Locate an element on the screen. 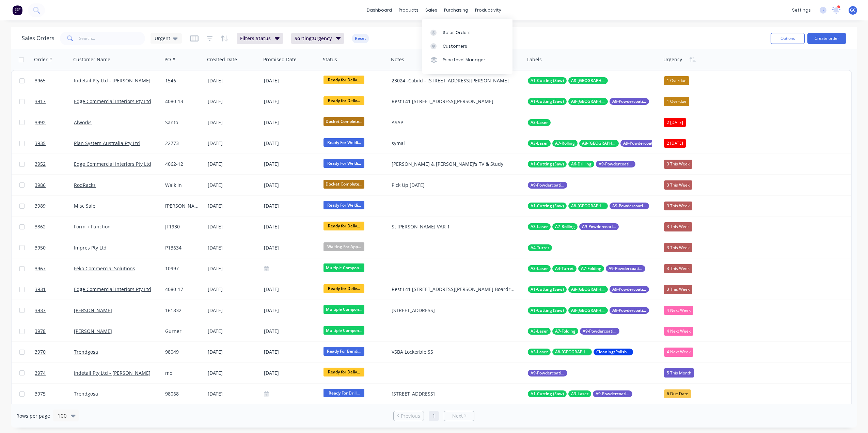 The image size is (868, 433). span: 3917 is located at coordinates (40, 102).